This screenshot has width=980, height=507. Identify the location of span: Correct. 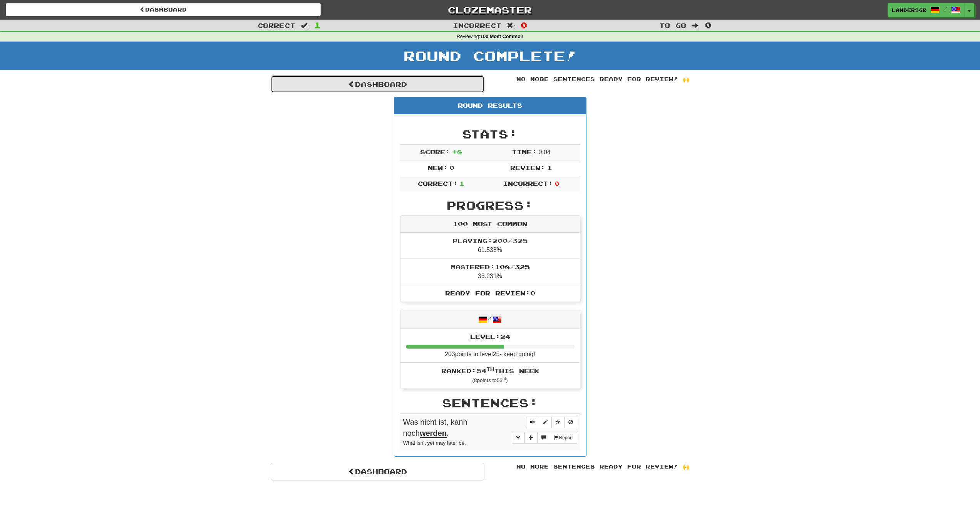
(277, 25).